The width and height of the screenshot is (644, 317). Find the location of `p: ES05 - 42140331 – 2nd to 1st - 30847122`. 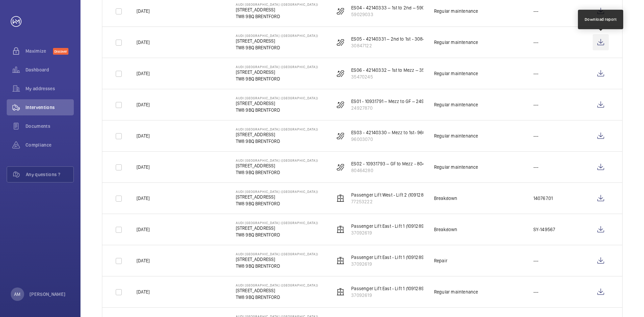

p: ES05 - 42140331 – 2nd to 1st - 30847122 is located at coordinates (393, 39).